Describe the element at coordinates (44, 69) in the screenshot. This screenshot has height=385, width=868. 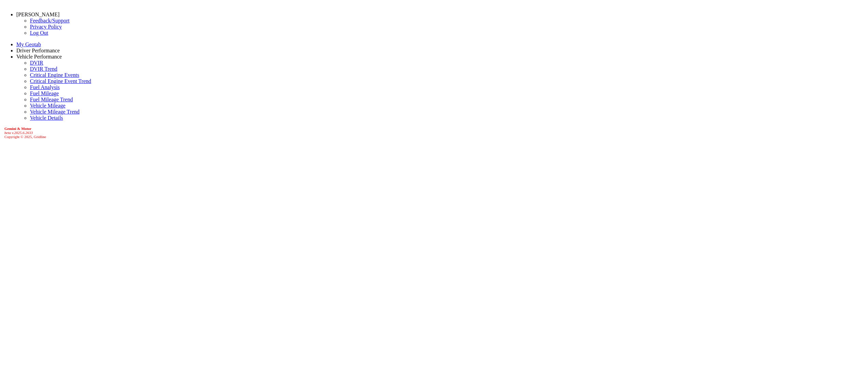
I see `a: DVIR Trend` at that location.